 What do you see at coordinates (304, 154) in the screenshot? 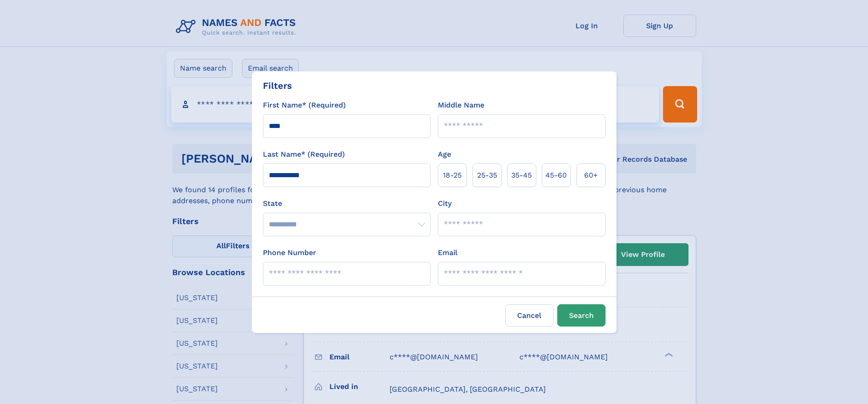
I see `label: Last Name* (Required)` at bounding box center [304, 154].